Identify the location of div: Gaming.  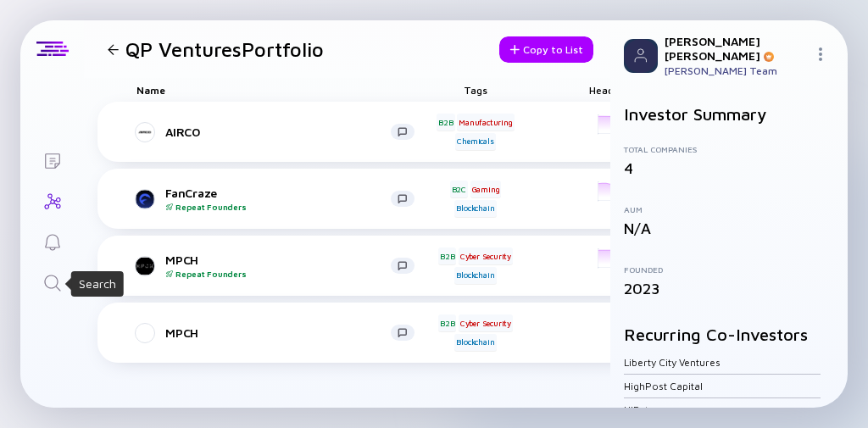
(485, 189).